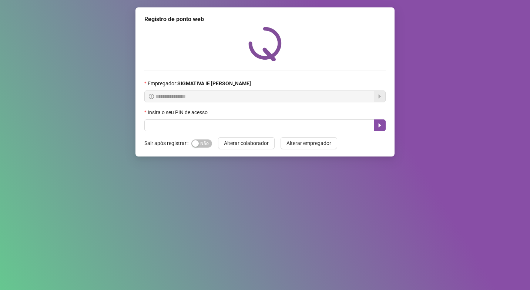 The height and width of the screenshot is (290, 530). What do you see at coordinates (309, 143) in the screenshot?
I see `button: Alterar empregador` at bounding box center [309, 143].